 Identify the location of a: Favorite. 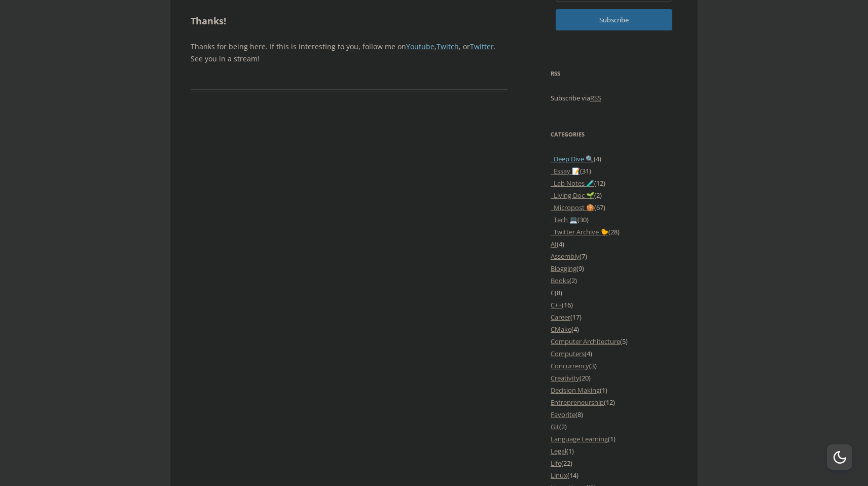
(563, 415).